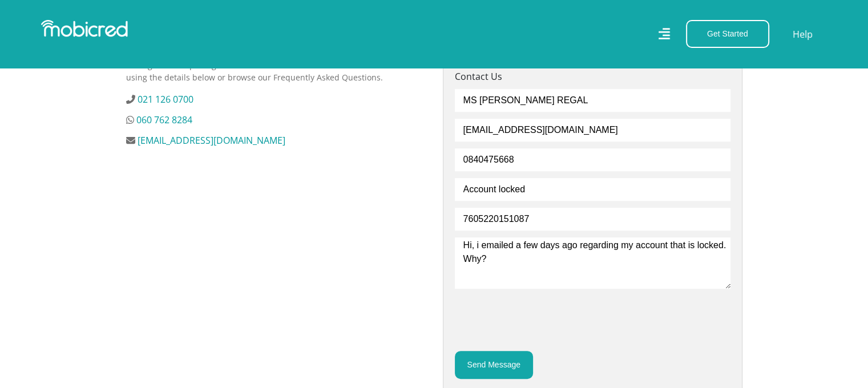 The image size is (868, 388). What do you see at coordinates (166, 99) in the screenshot?
I see `a: 021 126 0700` at bounding box center [166, 99].